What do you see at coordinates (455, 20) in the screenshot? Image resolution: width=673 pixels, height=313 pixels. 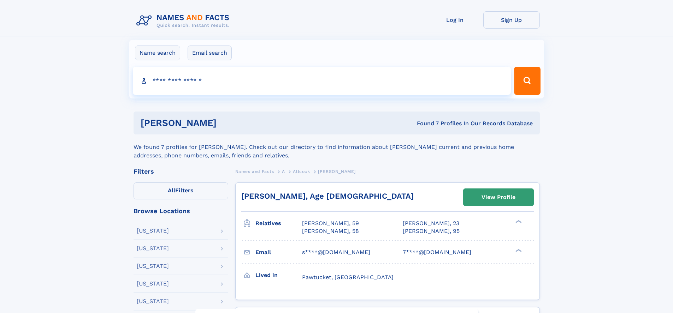 I see `a: Log In` at bounding box center [455, 20].